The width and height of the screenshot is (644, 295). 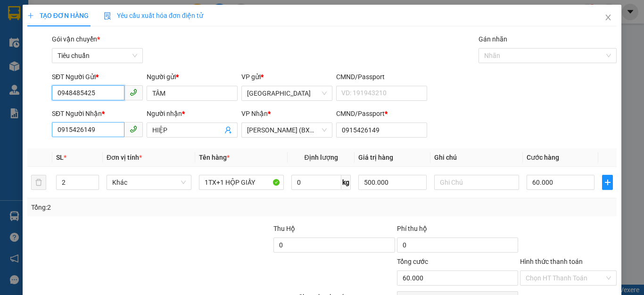 What do you see at coordinates (608, 17) in the screenshot?
I see `span: close` at bounding box center [608, 17].